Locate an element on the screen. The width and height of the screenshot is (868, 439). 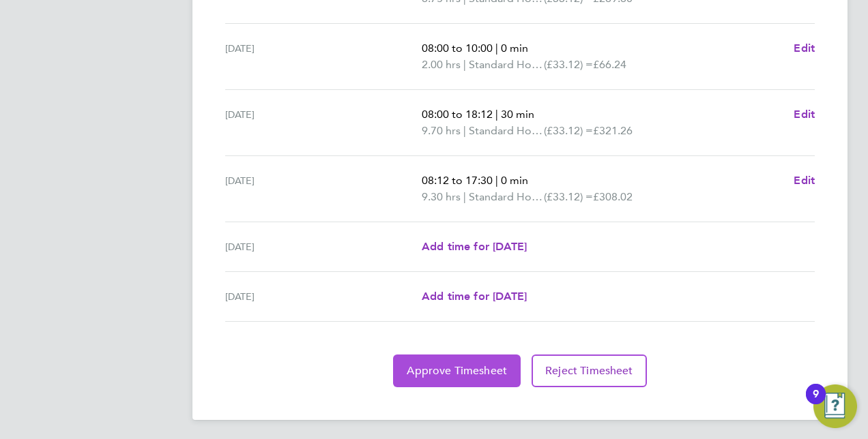
span: 9.70 hrs is located at coordinates (441, 131).